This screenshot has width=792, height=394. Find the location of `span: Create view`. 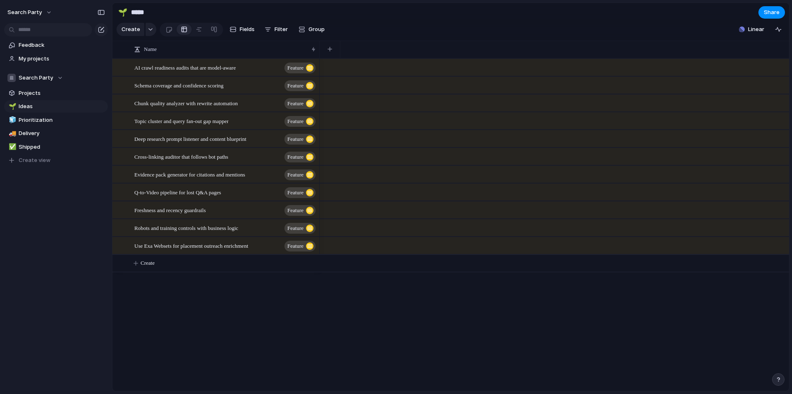

span: Create view is located at coordinates (34, 160).